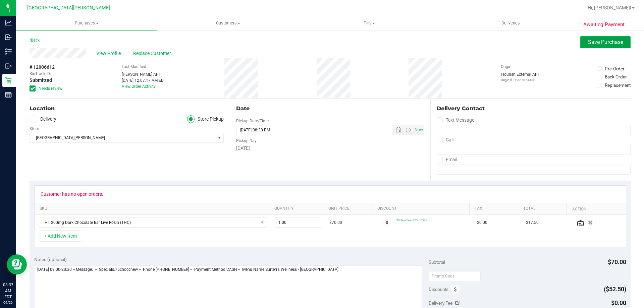 The width and height of the screenshot is (644, 308). Describe the element at coordinates (369, 23) in the screenshot. I see `span: Tills` at that location.